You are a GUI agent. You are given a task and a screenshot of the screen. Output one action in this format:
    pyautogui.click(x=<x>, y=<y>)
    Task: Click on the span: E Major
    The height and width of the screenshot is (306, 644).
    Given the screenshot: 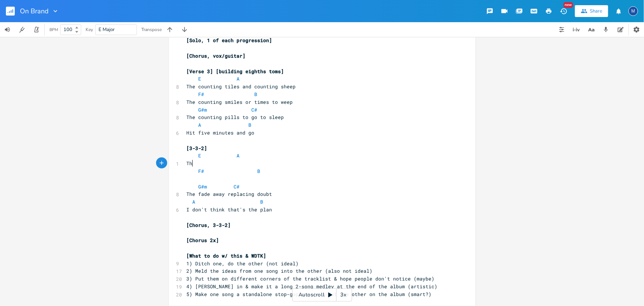 What is the action you would take?
    pyautogui.click(x=107, y=29)
    